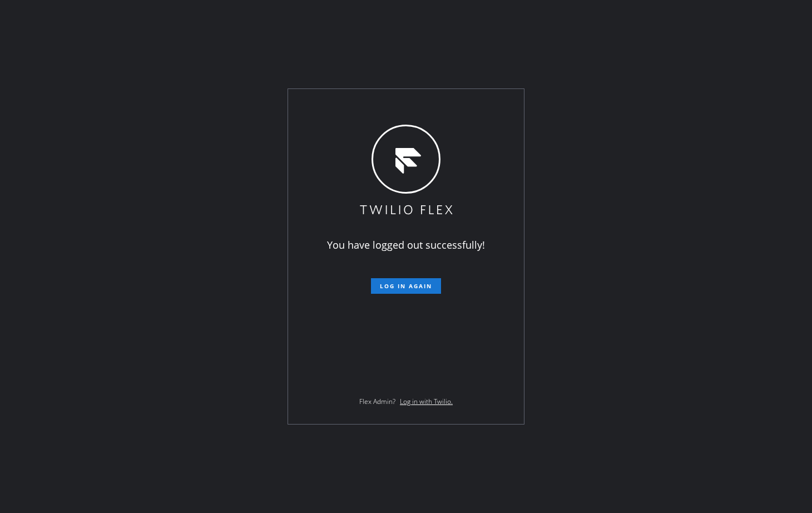 This screenshot has width=812, height=513. Describe the element at coordinates (406, 286) in the screenshot. I see `button: Log in again` at that location.